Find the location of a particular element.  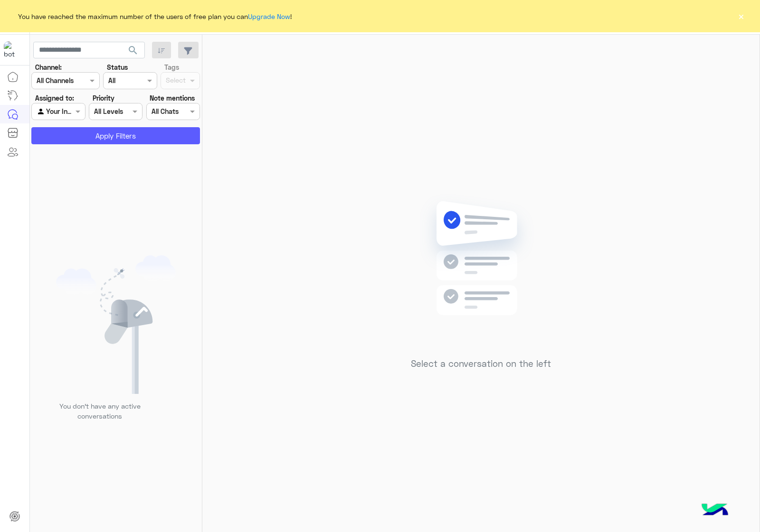

span: You have reached the maximum number of the users of free plan you can ! is located at coordinates (155, 16).